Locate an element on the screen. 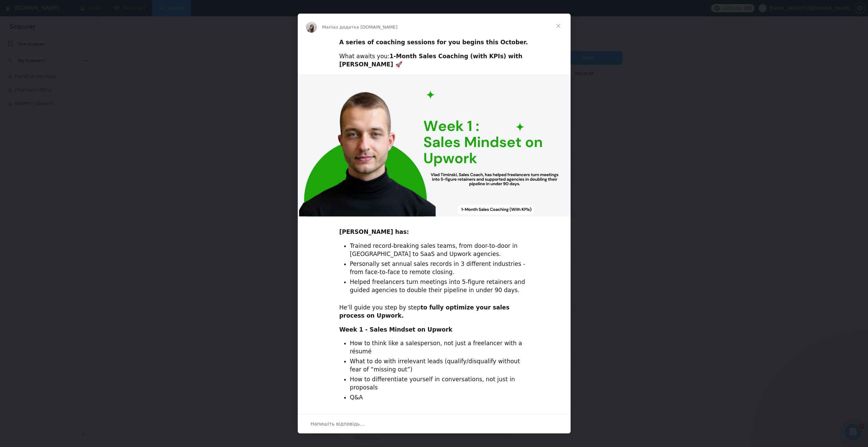 The width and height of the screenshot is (868, 447). b: A series of coaching sessions for you begins this October. is located at coordinates (434, 42).